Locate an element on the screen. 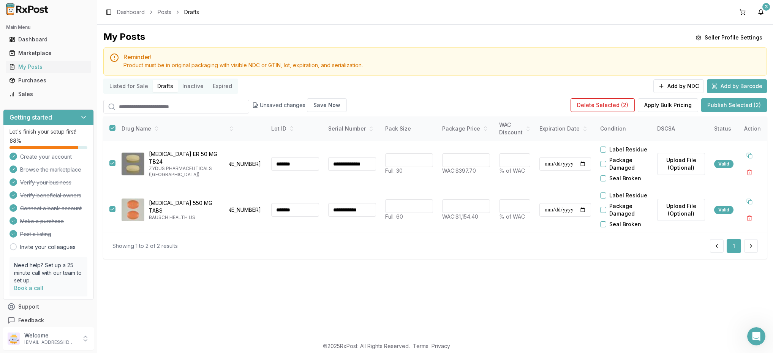  div: Package Price is located at coordinates (466, 129).